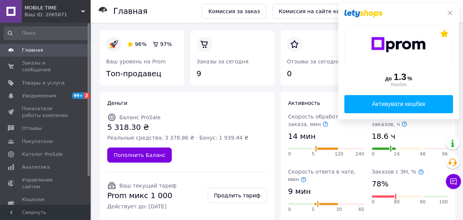 The image size is (463, 220). I want to click on span: Заказы и сообщения, so click(46, 67).